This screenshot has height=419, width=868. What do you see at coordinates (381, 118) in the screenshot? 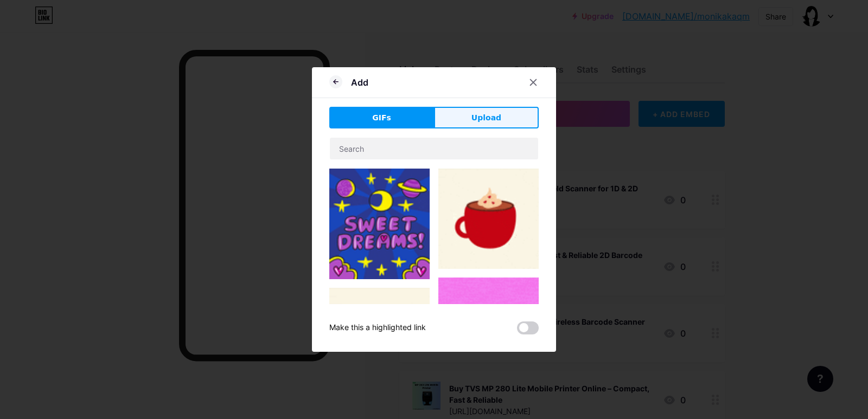
I see `button: GIFs` at bounding box center [381, 118].